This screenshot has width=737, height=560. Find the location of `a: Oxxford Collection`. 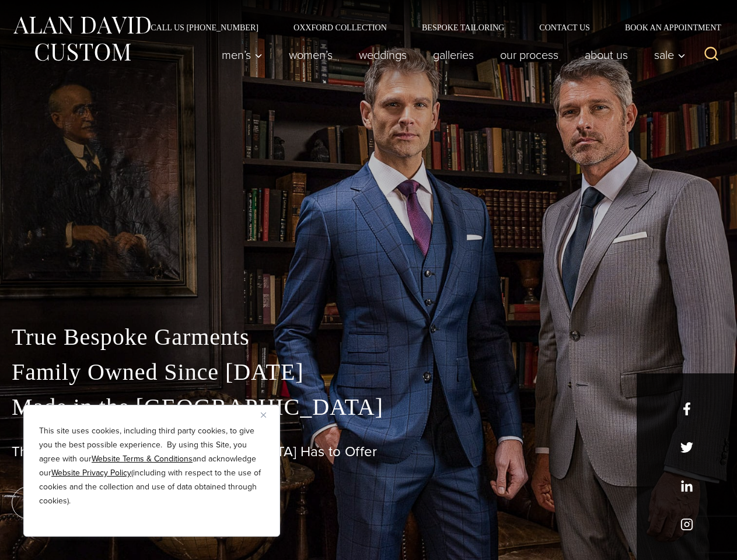

a: Oxxford Collection is located at coordinates (340, 28).